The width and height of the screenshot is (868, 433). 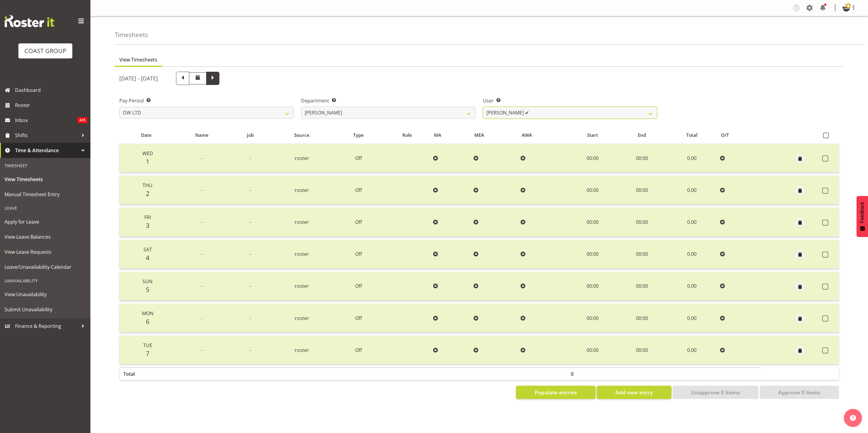 I want to click on span: 435, so click(x=82, y=120).